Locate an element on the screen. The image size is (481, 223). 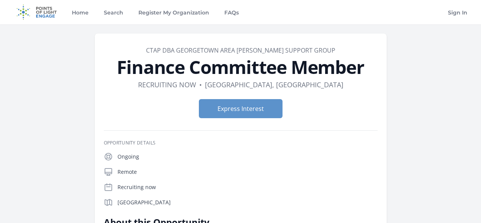
h3: Opportunity Details is located at coordinates (241, 143).